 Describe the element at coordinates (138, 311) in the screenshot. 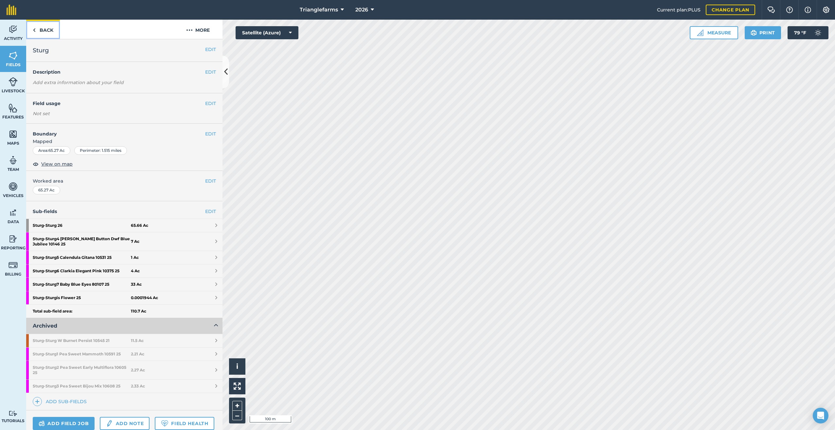

I see `strong: 110.7 Ac` at that location.